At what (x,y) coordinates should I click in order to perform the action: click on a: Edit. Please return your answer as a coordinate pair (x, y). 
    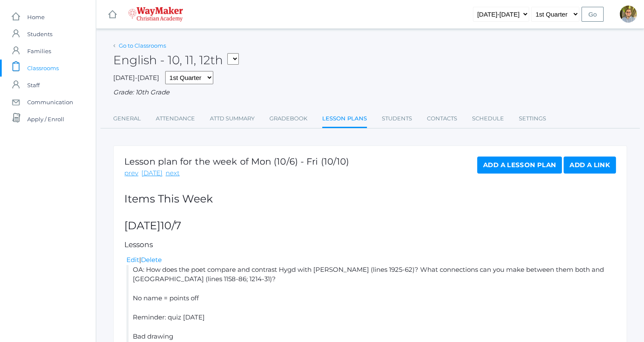
    Looking at the image, I should click on (133, 259).